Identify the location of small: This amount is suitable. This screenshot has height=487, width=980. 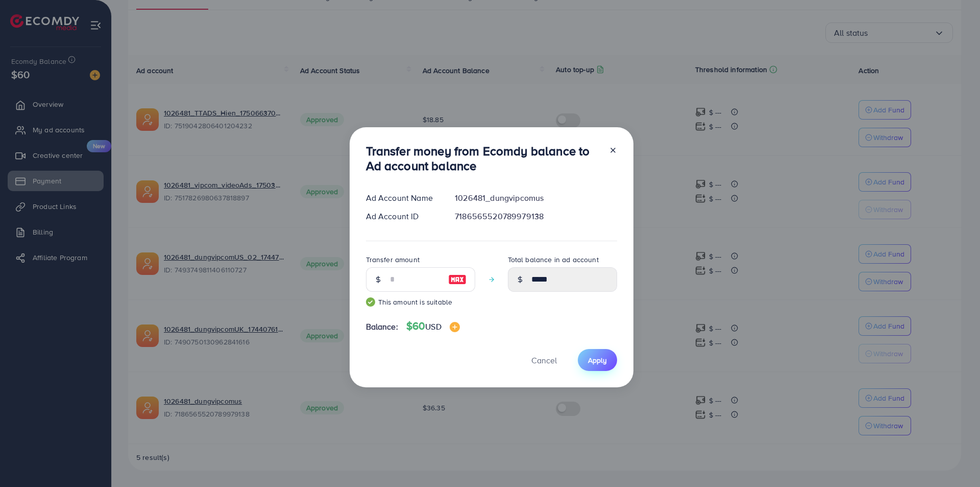
(421, 302).